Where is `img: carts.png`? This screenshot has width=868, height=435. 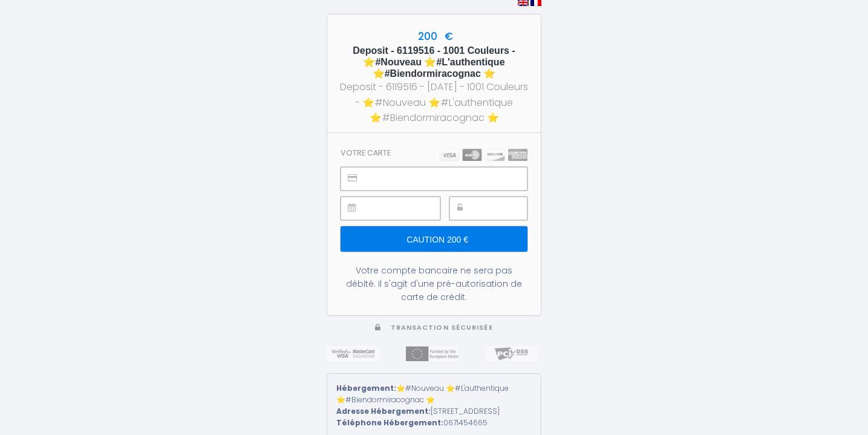
img: carts.png is located at coordinates (483, 155).